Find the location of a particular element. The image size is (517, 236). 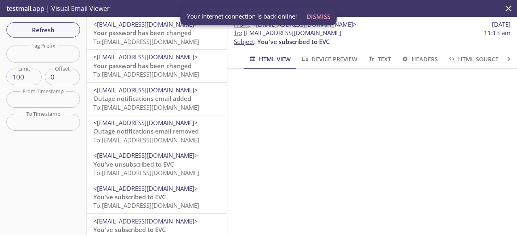

span: 11:13 am is located at coordinates (497, 33).